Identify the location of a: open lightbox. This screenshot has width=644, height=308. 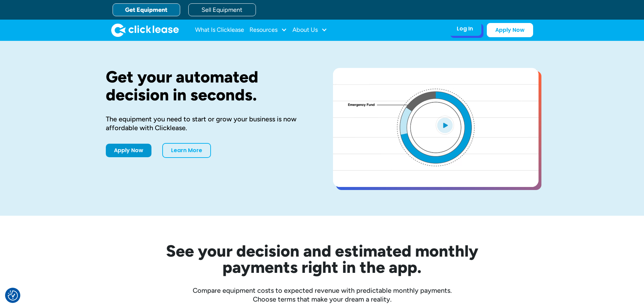
(436, 127).